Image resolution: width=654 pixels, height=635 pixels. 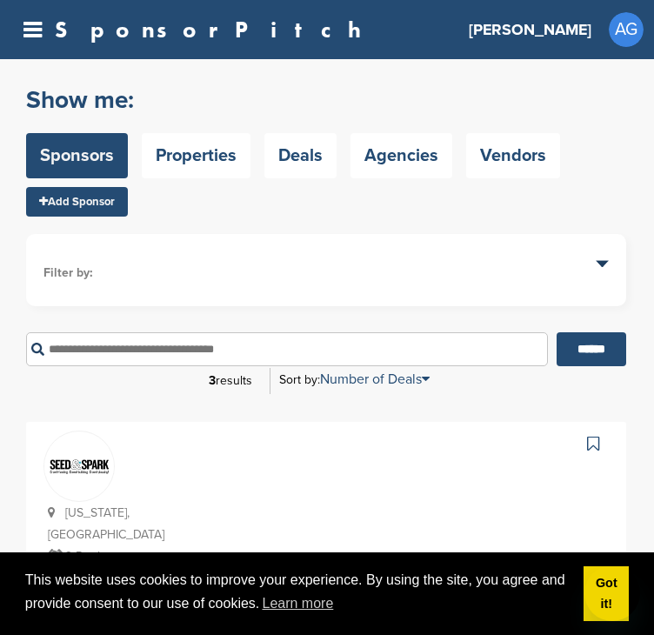 I want to click on div: results, so click(x=230, y=381).